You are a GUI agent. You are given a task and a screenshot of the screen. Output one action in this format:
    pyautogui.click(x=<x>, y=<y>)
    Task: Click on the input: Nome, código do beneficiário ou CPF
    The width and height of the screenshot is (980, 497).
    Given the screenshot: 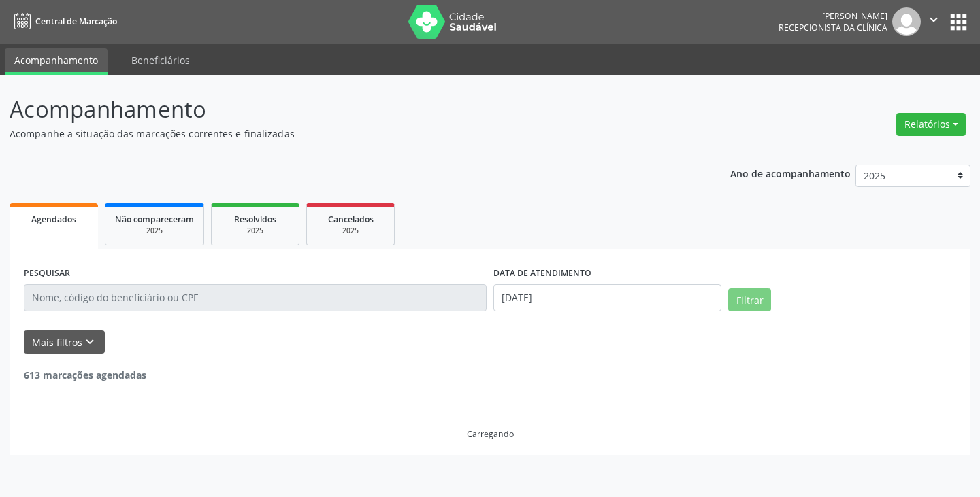 What is the action you would take?
    pyautogui.click(x=255, y=298)
    